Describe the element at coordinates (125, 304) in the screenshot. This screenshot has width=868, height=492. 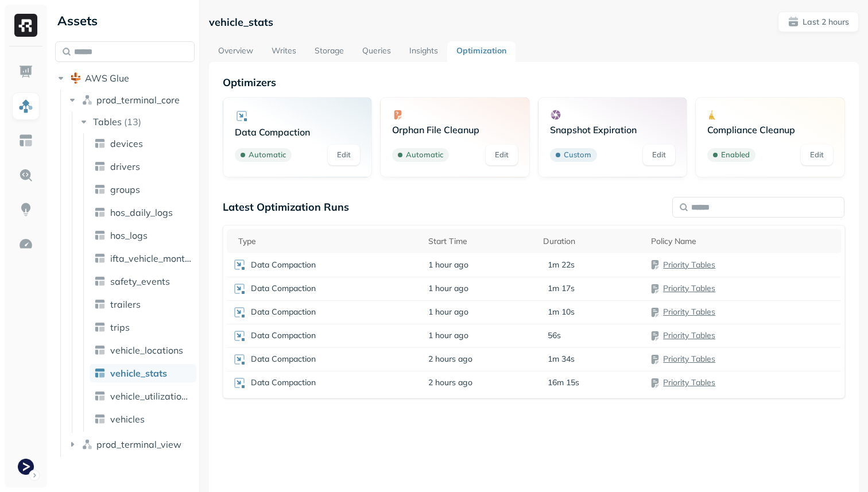
I see `span: trailers` at that location.